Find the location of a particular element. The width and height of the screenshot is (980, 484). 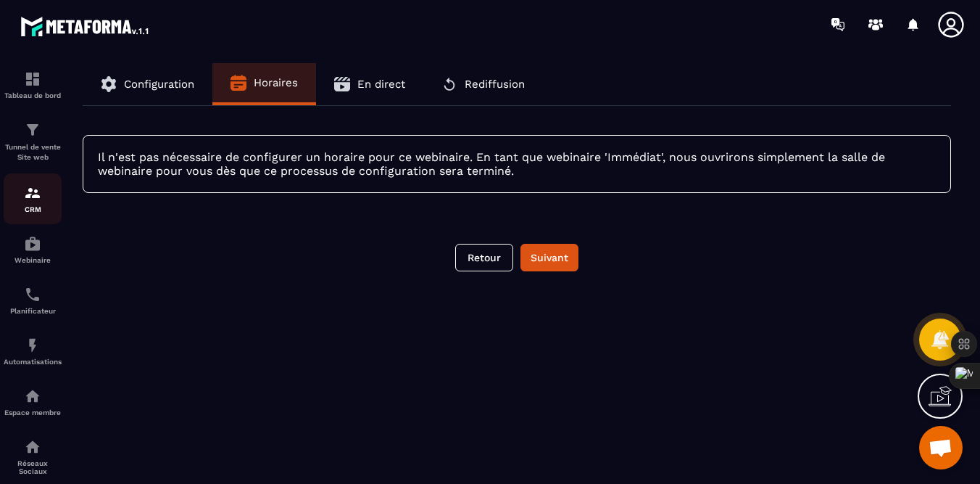

a: formationformationCRM is located at coordinates (33, 199).